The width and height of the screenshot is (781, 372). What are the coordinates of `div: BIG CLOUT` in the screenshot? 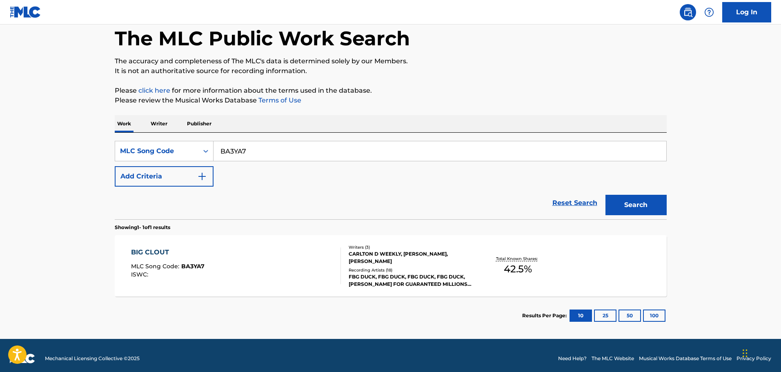 It's located at (168, 252).